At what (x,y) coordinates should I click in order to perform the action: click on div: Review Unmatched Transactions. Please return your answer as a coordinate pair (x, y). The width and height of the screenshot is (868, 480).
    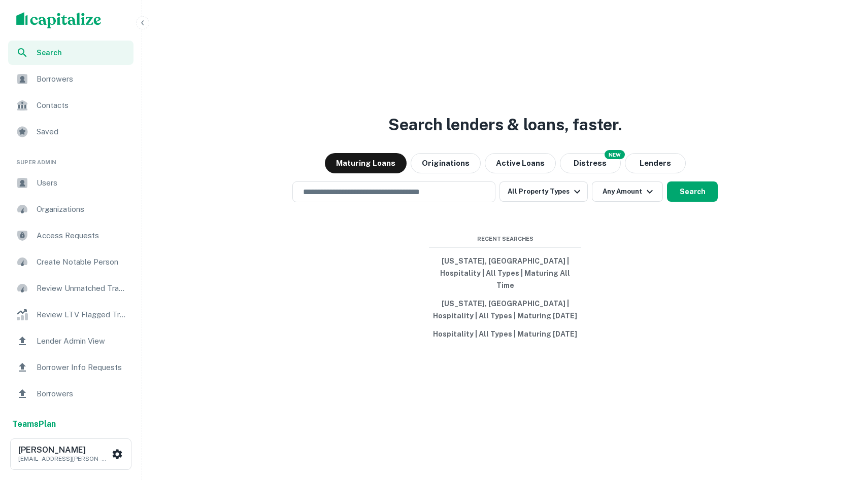
    Looking at the image, I should click on (71, 289).